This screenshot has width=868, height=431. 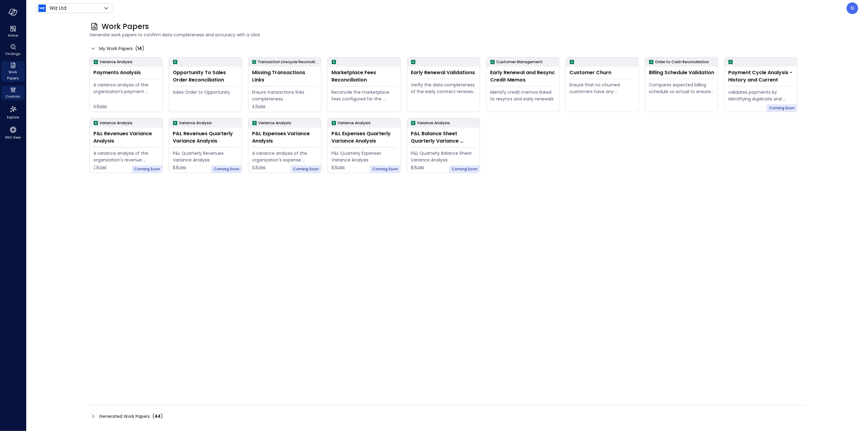 What do you see at coordinates (285, 167) in the screenshot?
I see `span: 6 Rules` at bounding box center [285, 167].